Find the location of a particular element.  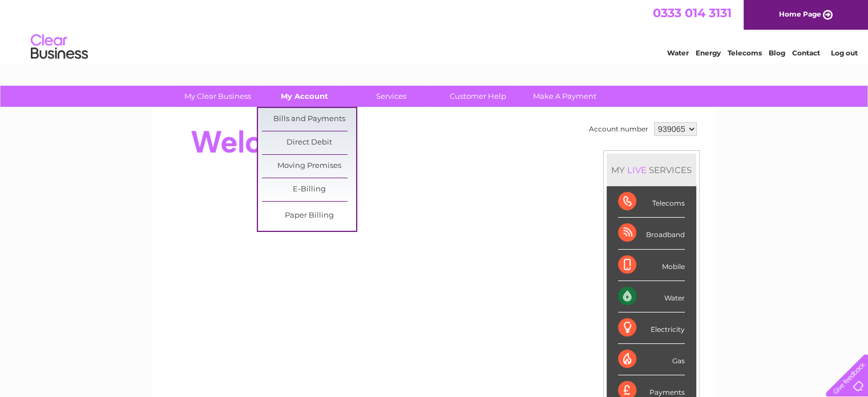

div: Mobile is located at coordinates (651, 265).